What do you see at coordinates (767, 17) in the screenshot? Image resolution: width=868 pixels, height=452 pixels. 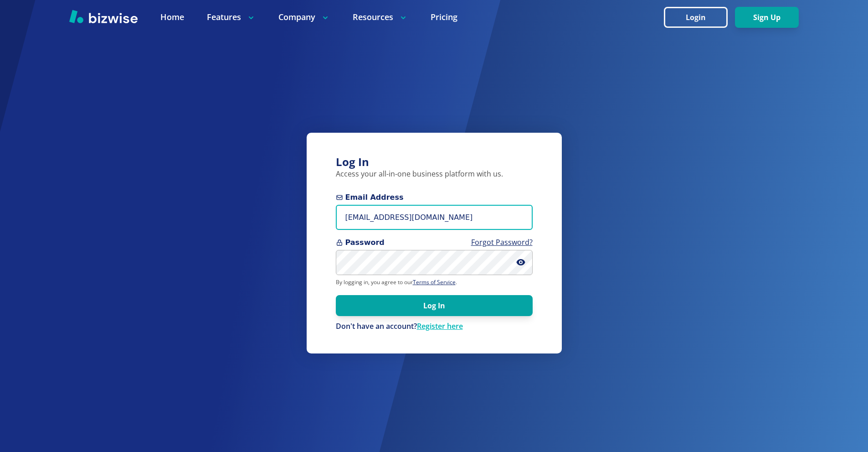 I see `a: Sign Up` at bounding box center [767, 17].